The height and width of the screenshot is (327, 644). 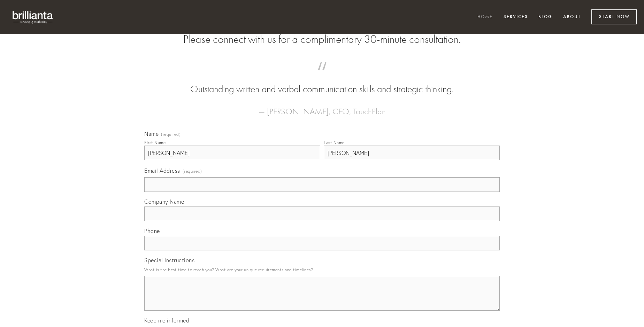 I want to click on span: Name, so click(x=151, y=134).